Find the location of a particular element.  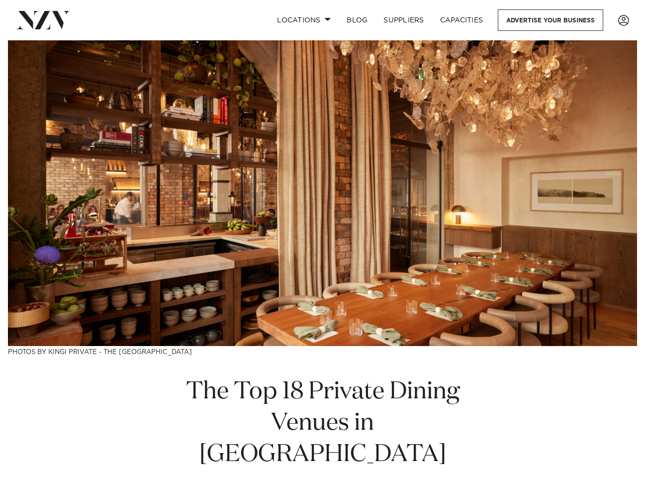

img: The Top 18 Private Dining Venues in Auckland is located at coordinates (322, 193).